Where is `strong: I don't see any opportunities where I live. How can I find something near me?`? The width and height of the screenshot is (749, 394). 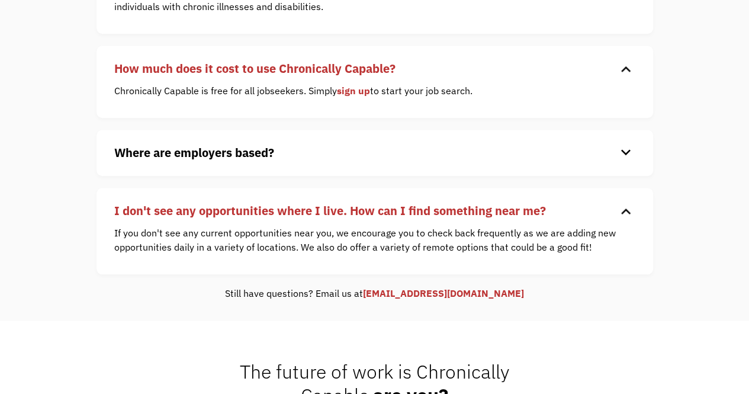
strong: I don't see any opportunities where I live. How can I find something near me? is located at coordinates (330, 210).